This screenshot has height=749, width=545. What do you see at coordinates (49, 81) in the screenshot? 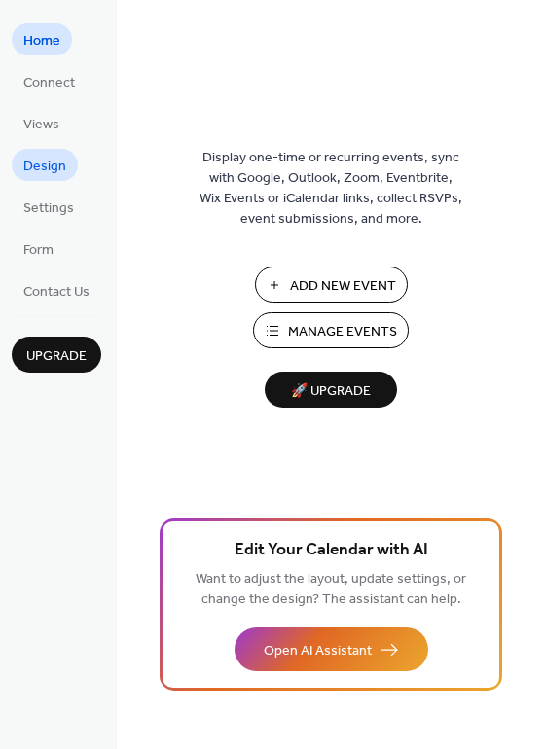
I see `a: Connect` at bounding box center [49, 81].